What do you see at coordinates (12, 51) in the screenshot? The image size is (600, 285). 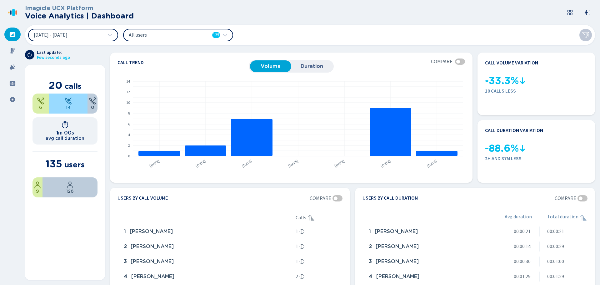 I see `div: Recordings` at bounding box center [12, 51].